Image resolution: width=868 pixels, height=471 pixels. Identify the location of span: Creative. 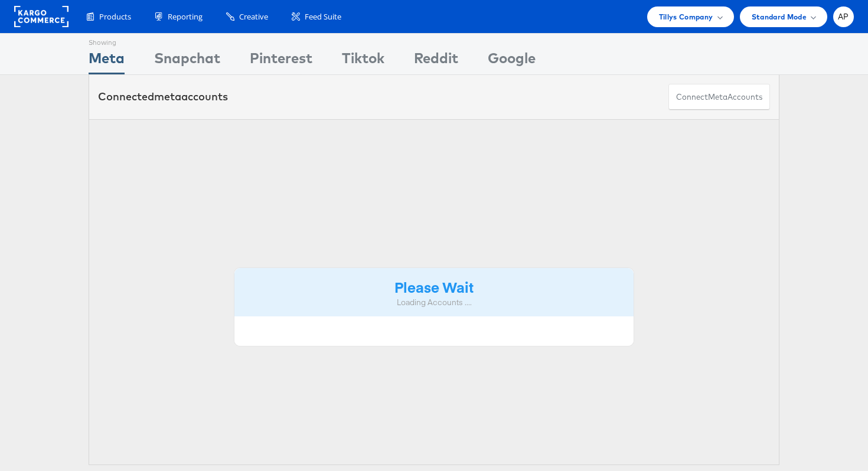
(253, 16).